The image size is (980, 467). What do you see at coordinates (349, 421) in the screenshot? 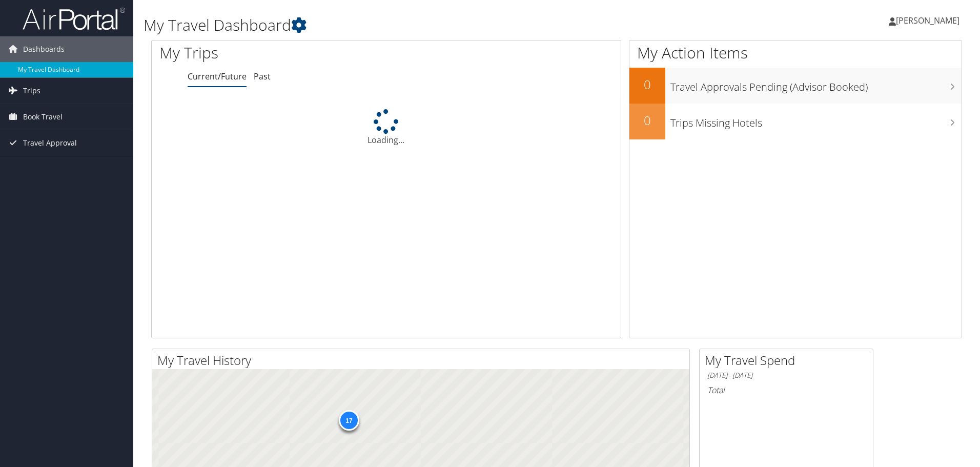
I see `div: 17` at bounding box center [349, 421].